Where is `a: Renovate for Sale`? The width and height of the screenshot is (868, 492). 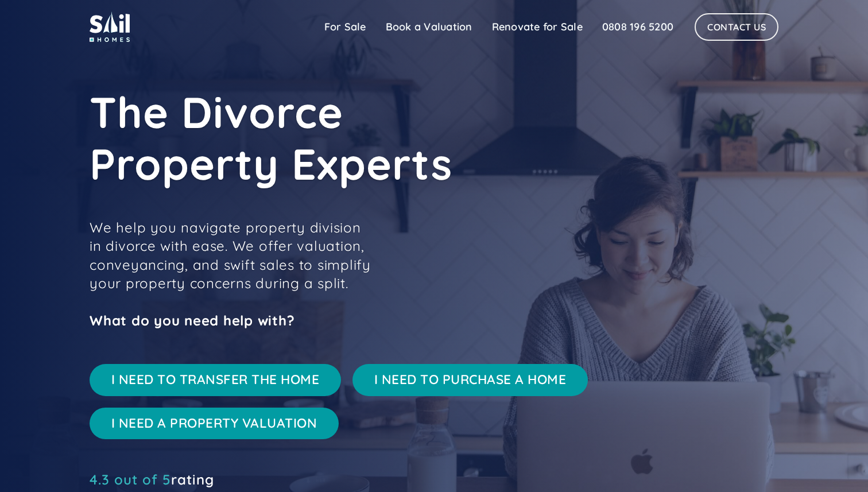 a: Renovate for Sale is located at coordinates (537, 27).